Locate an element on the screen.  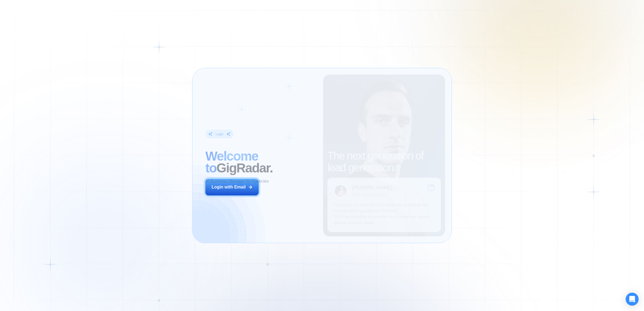
p: Previously, we had a 5% to 7% reply rate on Upwork, but now our sales increased by 17%-20%. This ... is located at coordinates (384, 214).